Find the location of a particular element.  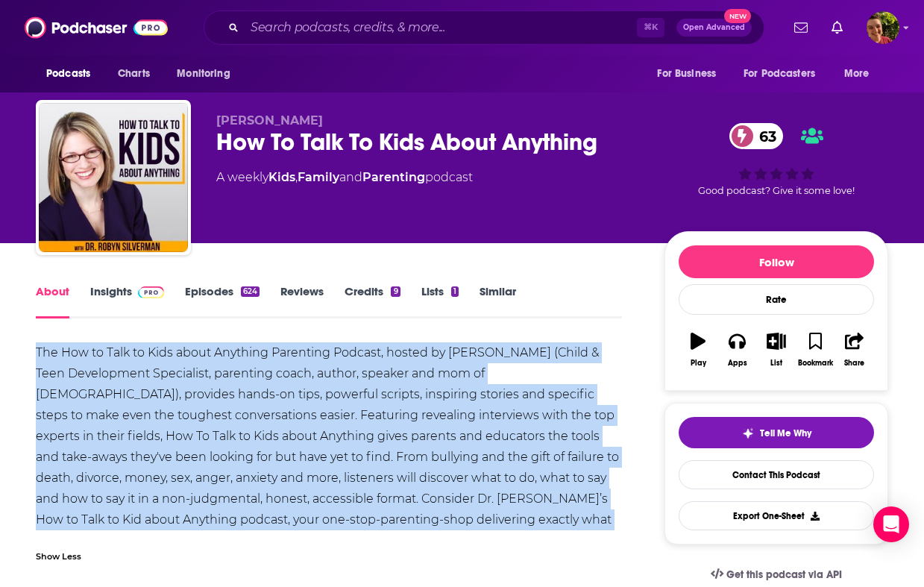

div: Share is located at coordinates (854, 363).